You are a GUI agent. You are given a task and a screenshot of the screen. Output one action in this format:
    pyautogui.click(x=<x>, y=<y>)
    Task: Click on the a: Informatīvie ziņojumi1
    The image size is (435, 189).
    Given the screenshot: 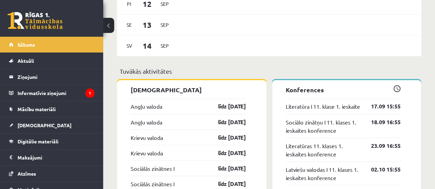 What is the action you would take?
    pyautogui.click(x=52, y=93)
    